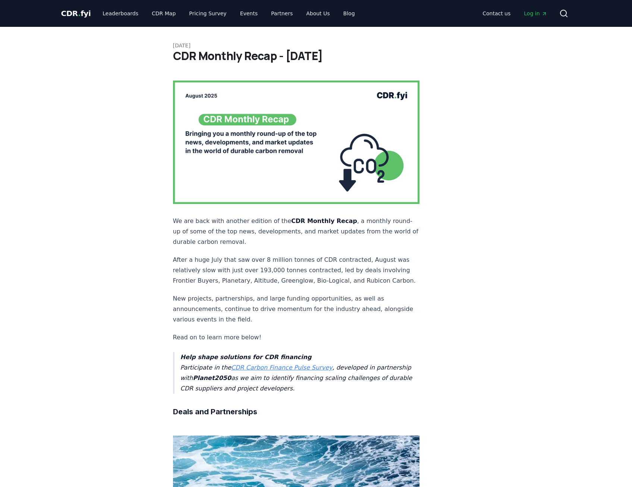  What do you see at coordinates (246, 357) in the screenshot?
I see `strong: Help shape solutions for CDR financing` at bounding box center [246, 357].